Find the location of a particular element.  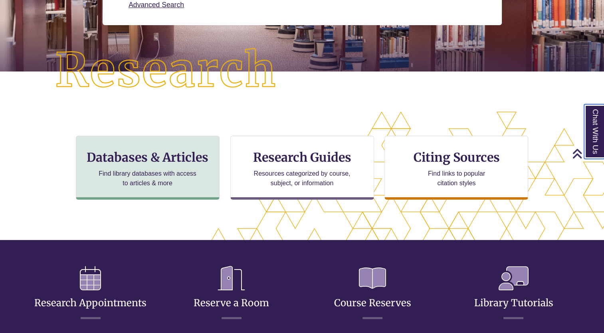

a: Course Reserves is located at coordinates (372, 293).